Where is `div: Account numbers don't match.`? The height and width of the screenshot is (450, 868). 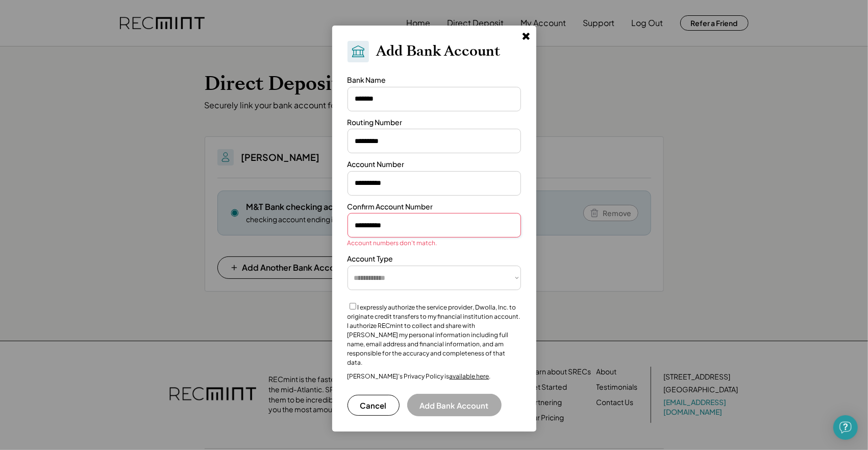
div: Account numbers don't match. is located at coordinates (392, 243).